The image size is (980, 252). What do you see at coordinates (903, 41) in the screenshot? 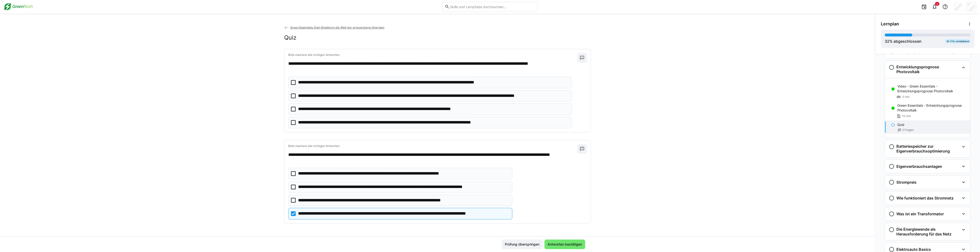
I see `div: % abgeschlossen` at bounding box center [903, 41].